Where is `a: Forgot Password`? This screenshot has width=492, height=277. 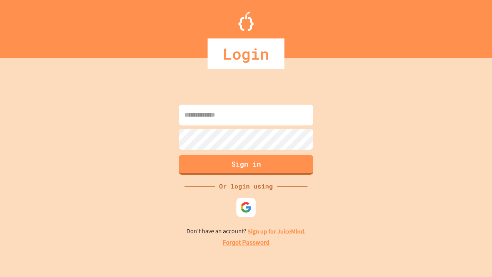 a: Forgot Password is located at coordinates (246, 242).